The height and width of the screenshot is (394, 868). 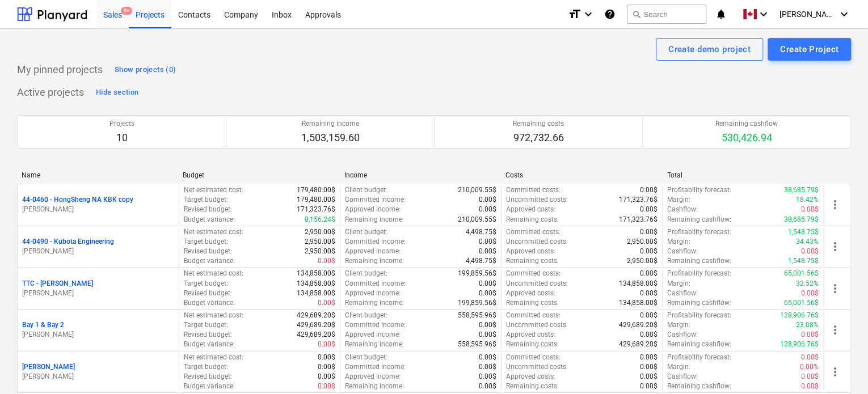 What do you see at coordinates (809, 367) in the screenshot?
I see `p: 0.00%` at bounding box center [809, 367].